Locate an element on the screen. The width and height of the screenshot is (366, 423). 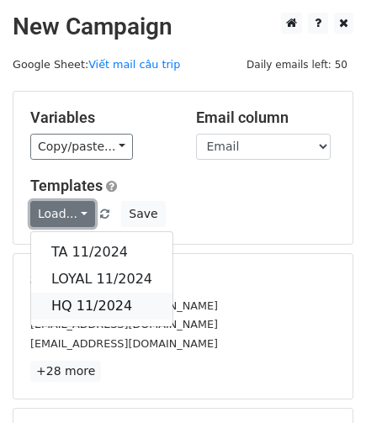
h5: Email column is located at coordinates (266, 118).